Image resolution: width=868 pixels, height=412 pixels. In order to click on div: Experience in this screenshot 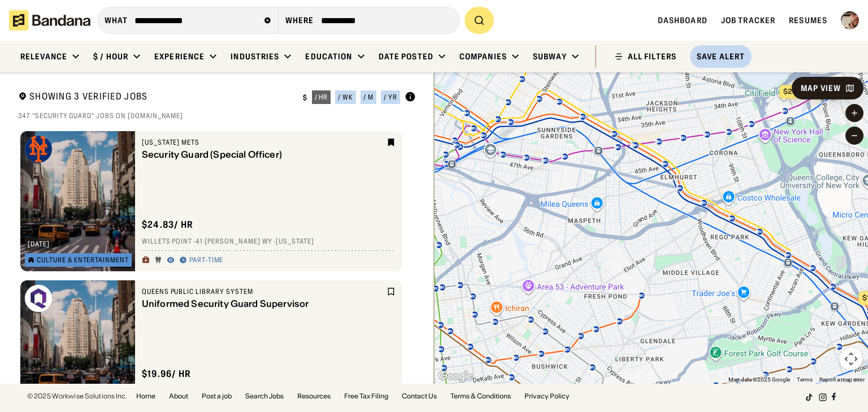, I will do `click(179, 56)`.